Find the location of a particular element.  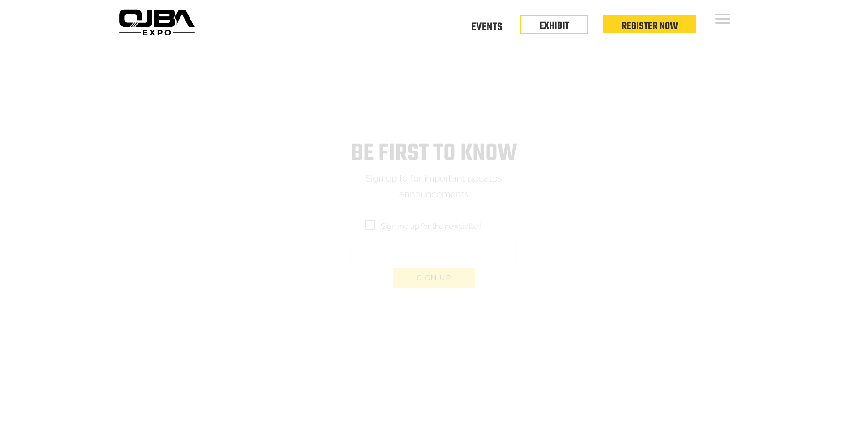

a: EXHIBIT is located at coordinates (554, 26).